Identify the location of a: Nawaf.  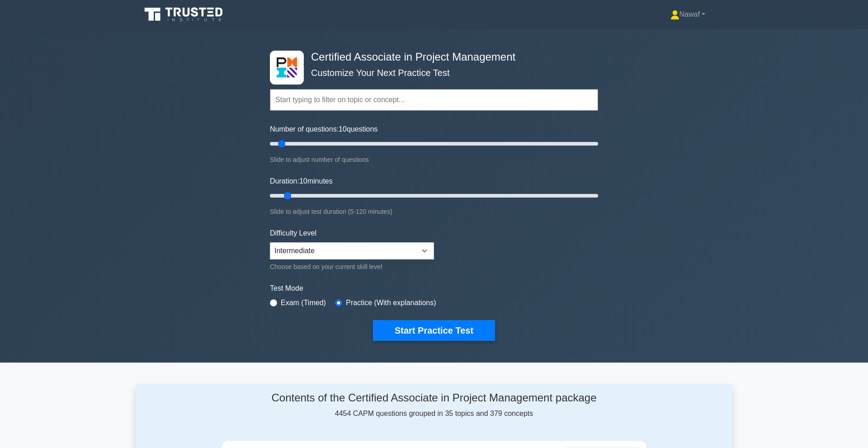
(688, 15).